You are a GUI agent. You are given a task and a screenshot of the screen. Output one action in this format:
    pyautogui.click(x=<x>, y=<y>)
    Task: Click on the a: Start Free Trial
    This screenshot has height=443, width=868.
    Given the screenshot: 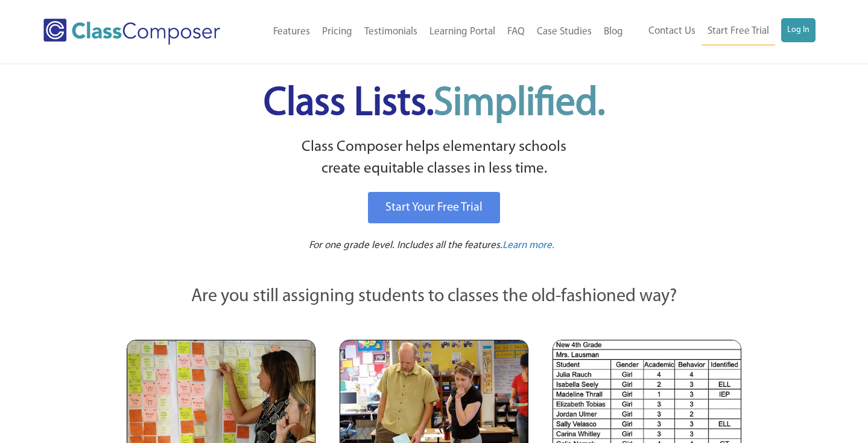 What is the action you would take?
    pyautogui.click(x=738, y=32)
    